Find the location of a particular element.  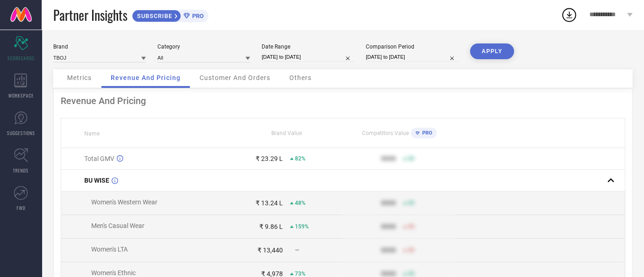

span: Customer And Orders is located at coordinates (235, 78).